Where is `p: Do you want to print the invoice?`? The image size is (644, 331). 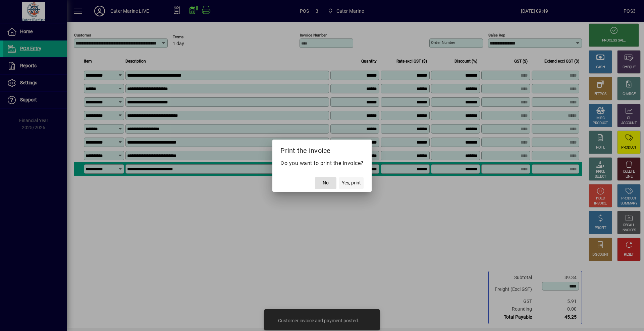 p: Do you want to print the invoice? is located at coordinates (322, 164).